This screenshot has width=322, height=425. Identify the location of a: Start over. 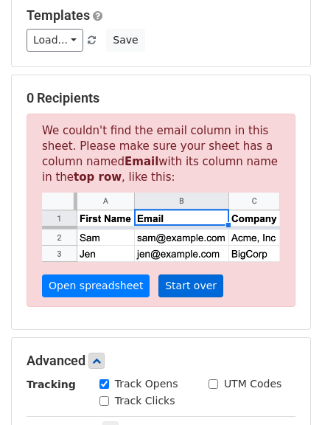
(191, 285).